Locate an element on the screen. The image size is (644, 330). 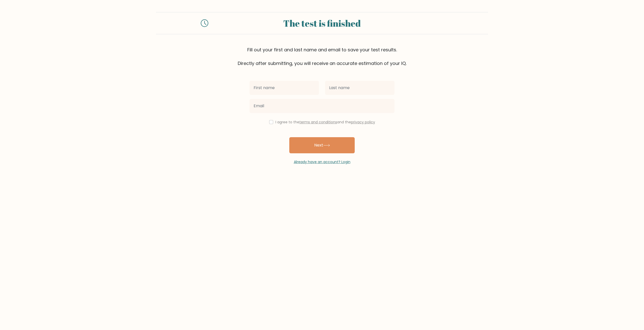
label: I agree to the and the is located at coordinates (325, 122).